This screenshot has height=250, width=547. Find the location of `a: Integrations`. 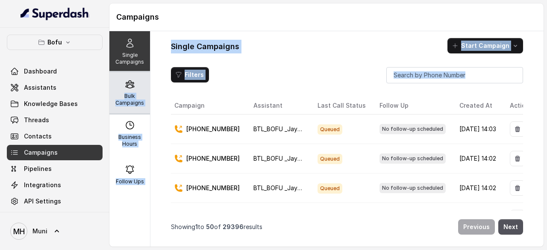

a: Integrations is located at coordinates (55, 185).